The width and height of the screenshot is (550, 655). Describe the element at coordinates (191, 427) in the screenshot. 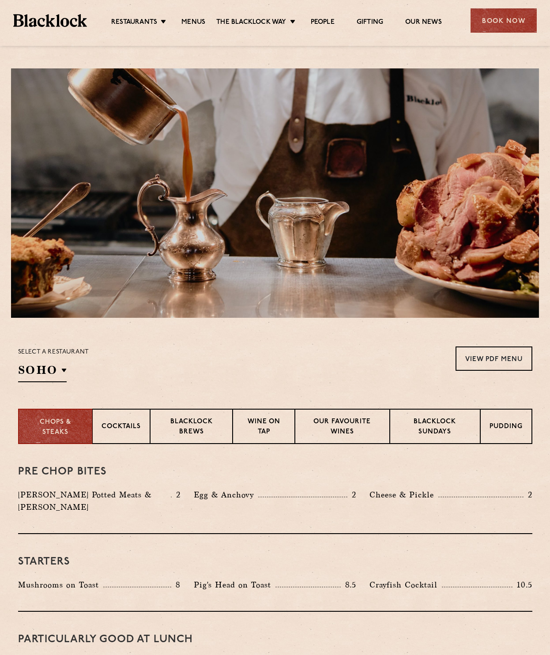

I see `p: Blacklock Brews` at that location.